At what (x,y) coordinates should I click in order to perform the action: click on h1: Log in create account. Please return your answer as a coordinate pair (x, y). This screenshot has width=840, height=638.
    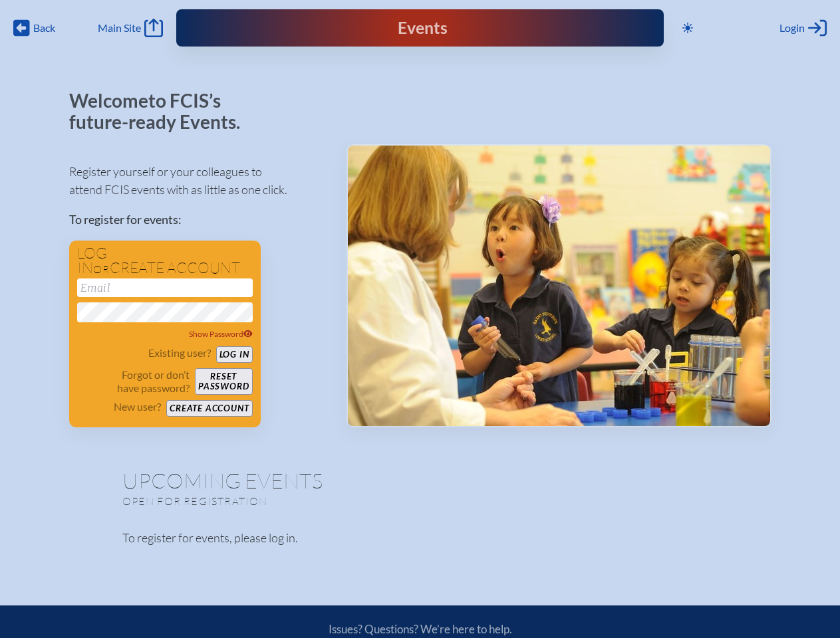
    Looking at the image, I should click on (165, 261).